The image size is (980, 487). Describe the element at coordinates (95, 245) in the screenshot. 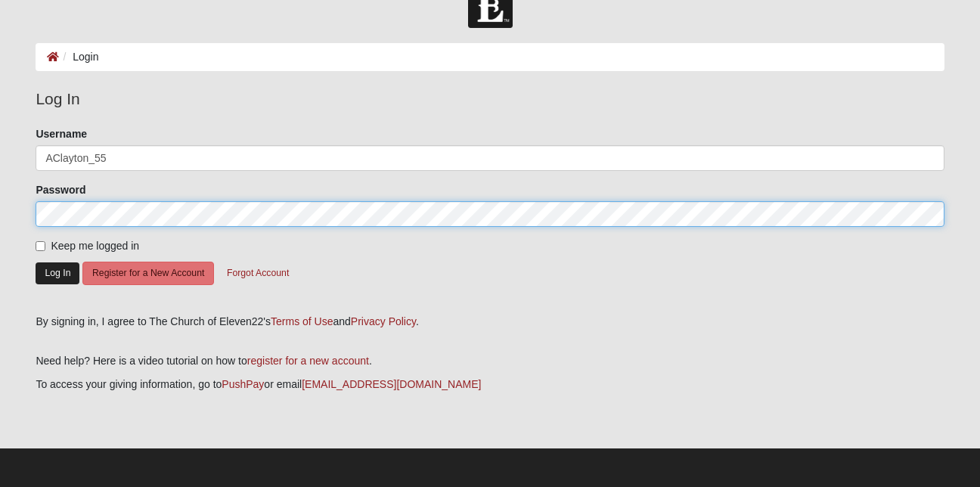

I see `span: Keep me logged in` at that location.